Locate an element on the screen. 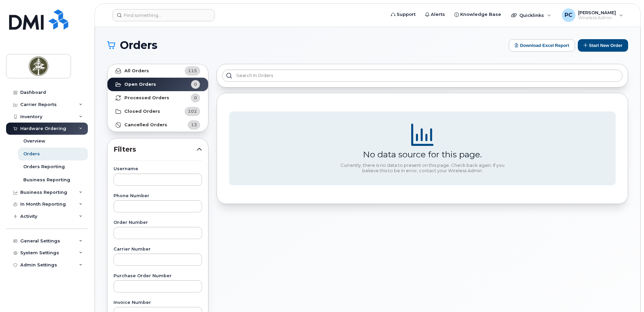 The width and height of the screenshot is (644, 312). label: Username is located at coordinates (158, 169).